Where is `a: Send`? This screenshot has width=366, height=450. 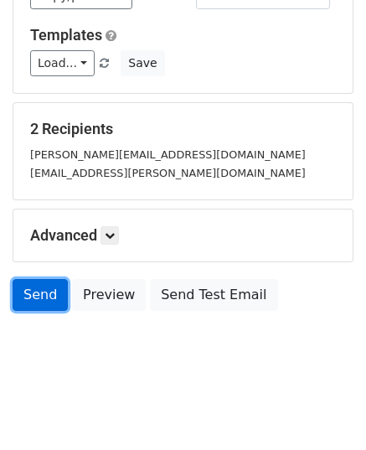
a: Send is located at coordinates (40, 295).